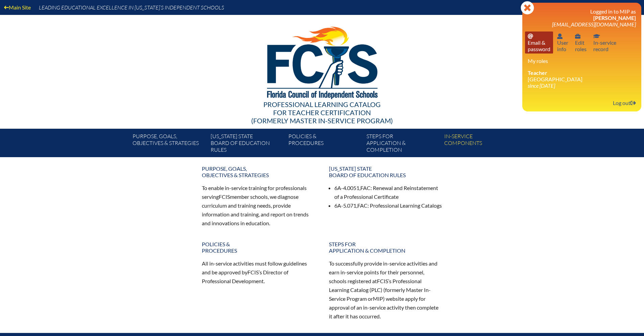 The width and height of the screenshot is (644, 336). Describe the element at coordinates (389, 192) in the screenshot. I see `li: 6A-4.0051, : Renewal and Reinstatement of a Professional Certificate` at that location.